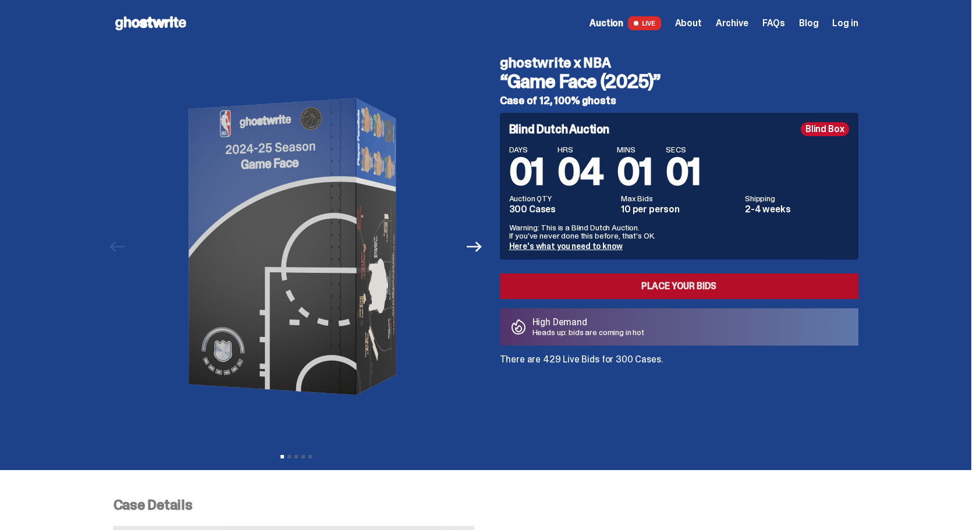  Describe the element at coordinates (679, 359) in the screenshot. I see `p: There are 429 Live Bids for 300 Cases.` at that location.